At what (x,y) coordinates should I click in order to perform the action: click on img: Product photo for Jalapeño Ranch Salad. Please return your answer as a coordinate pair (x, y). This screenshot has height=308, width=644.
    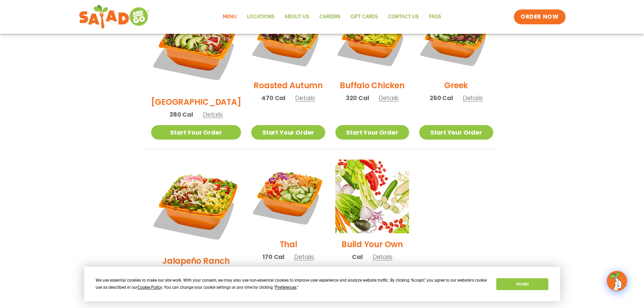
    Looking at the image, I should click on (196, 205).